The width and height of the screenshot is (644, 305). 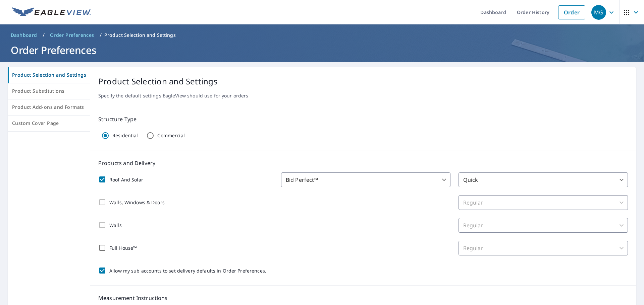 What do you see at coordinates (187, 270) in the screenshot?
I see `p: Allow my sub accounts to set delivery defaults in Order Preferences.` at bounding box center [187, 270].